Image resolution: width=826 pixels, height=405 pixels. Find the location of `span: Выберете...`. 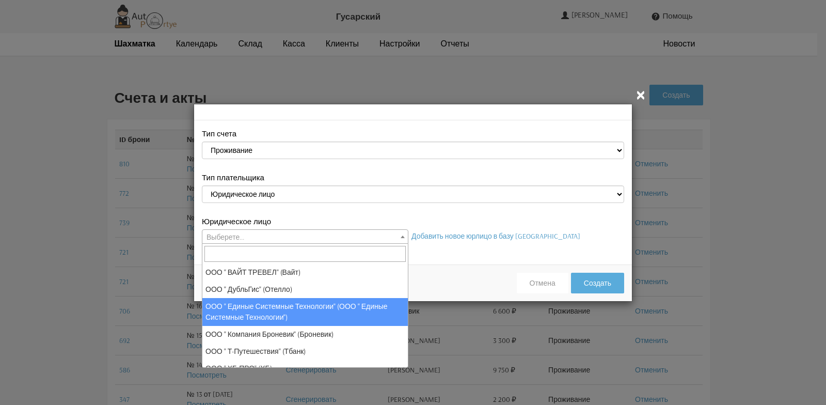

span: Выберете... is located at coordinates (225, 237).